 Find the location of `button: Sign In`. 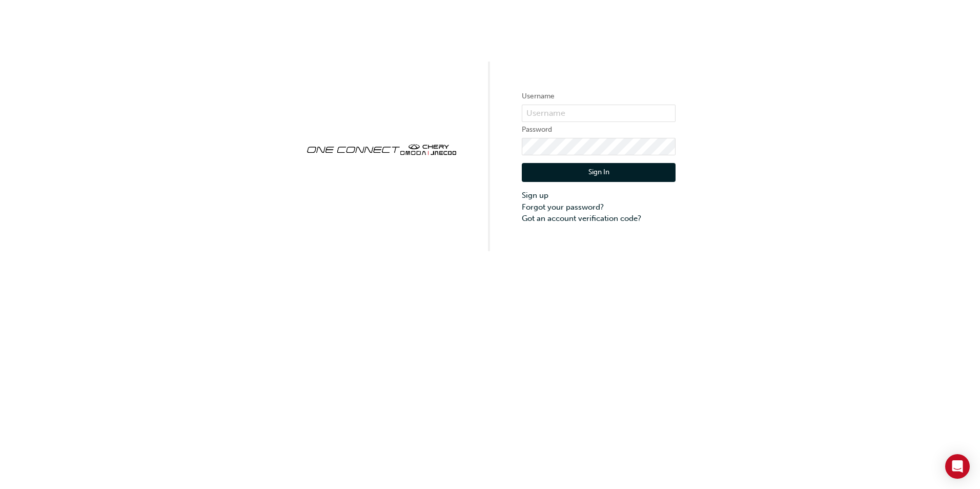

button: Sign In is located at coordinates (598, 172).